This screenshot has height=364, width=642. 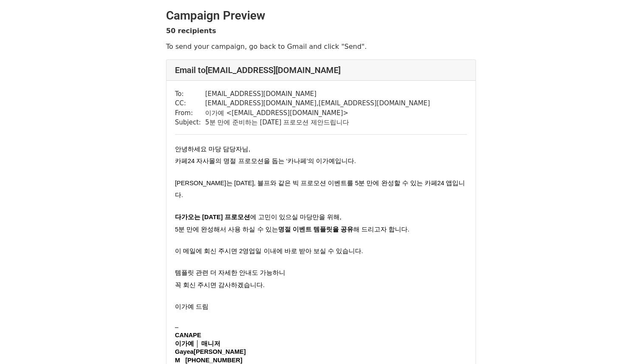 I want to click on span: 을 공유, so click(x=343, y=229).